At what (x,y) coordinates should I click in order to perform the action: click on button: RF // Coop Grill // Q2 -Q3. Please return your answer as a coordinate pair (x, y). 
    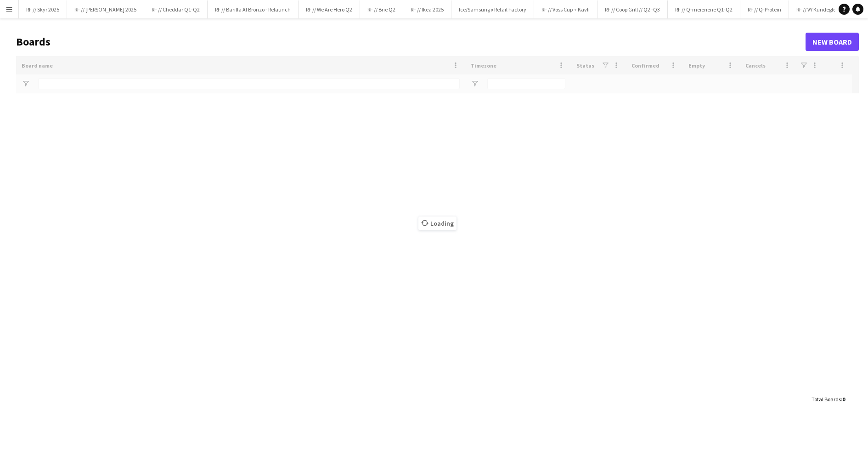
    Looking at the image, I should click on (632, 9).